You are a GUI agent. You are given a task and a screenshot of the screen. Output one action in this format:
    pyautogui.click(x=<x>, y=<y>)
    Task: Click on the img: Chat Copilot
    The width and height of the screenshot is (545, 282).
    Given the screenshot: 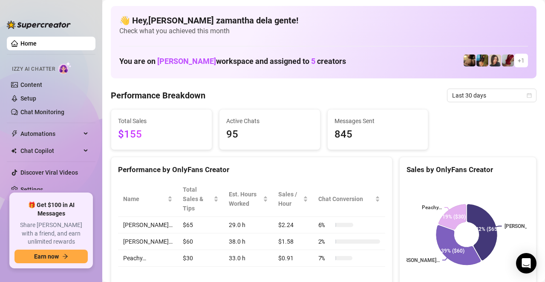 What is the action you would take?
    pyautogui.click(x=14, y=151)
    